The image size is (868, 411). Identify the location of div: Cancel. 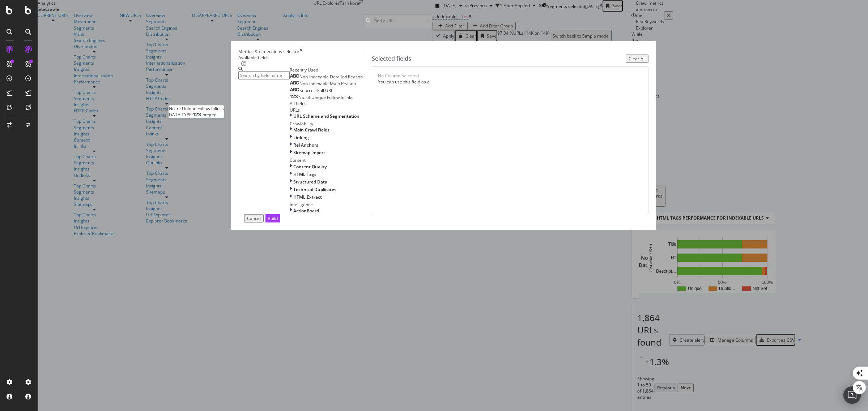
(235, 218).